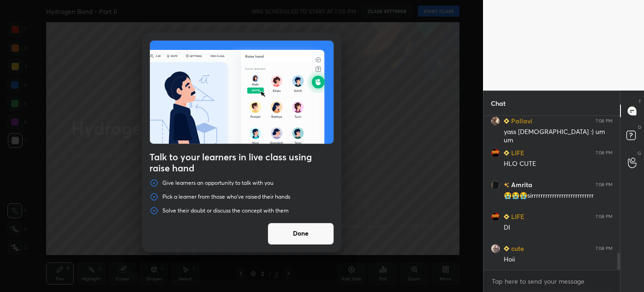 The width and height of the screenshot is (644, 292). What do you see at coordinates (507, 185) in the screenshot?
I see `img: no-rating-badge.077c3623.svg` at bounding box center [507, 185].